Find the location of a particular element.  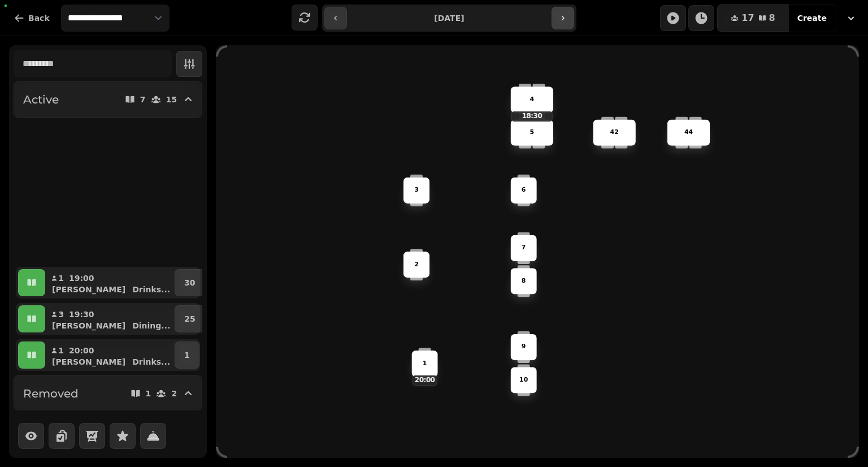

button: 178 is located at coordinates (753, 18).